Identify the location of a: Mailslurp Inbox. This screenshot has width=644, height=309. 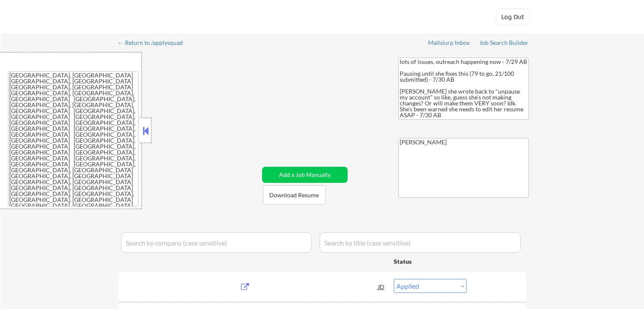
(449, 44).